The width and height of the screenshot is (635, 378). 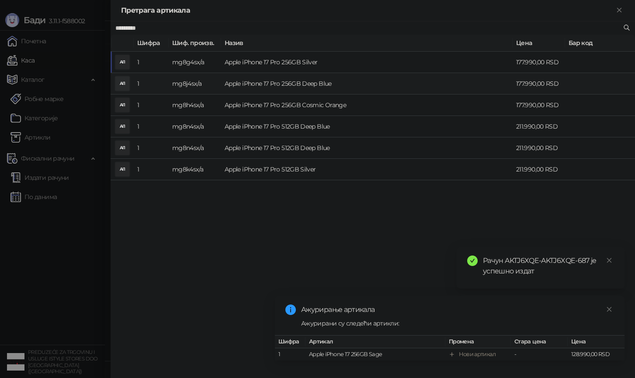 I want to click on th: Стара цена, so click(x=539, y=341).